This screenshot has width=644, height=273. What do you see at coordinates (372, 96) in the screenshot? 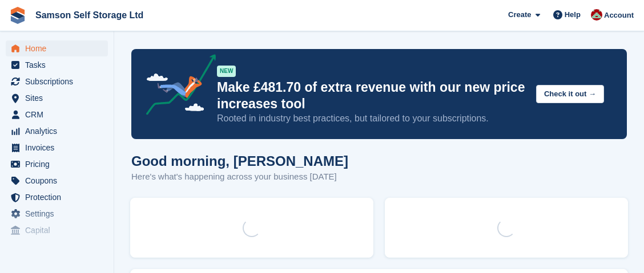
I see `p: Make £481.70 of extra revenue with our new price increases tool` at bounding box center [372, 96].